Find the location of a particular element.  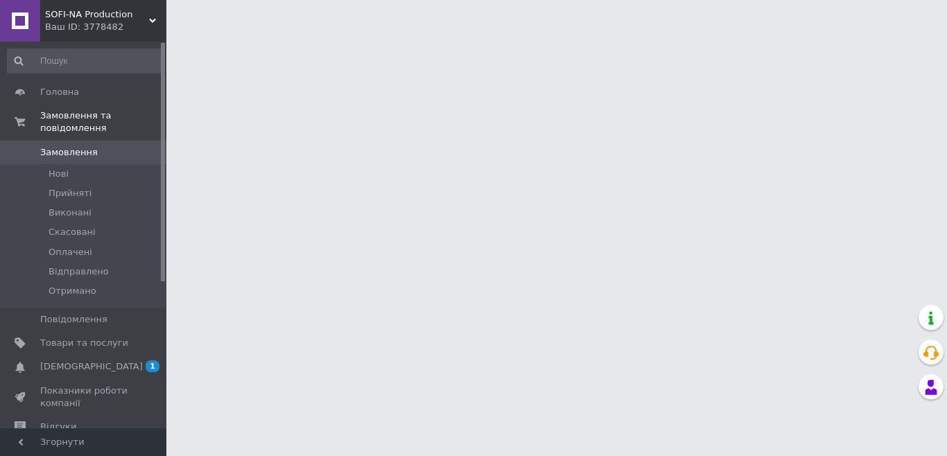

span: Нові is located at coordinates (58, 174).